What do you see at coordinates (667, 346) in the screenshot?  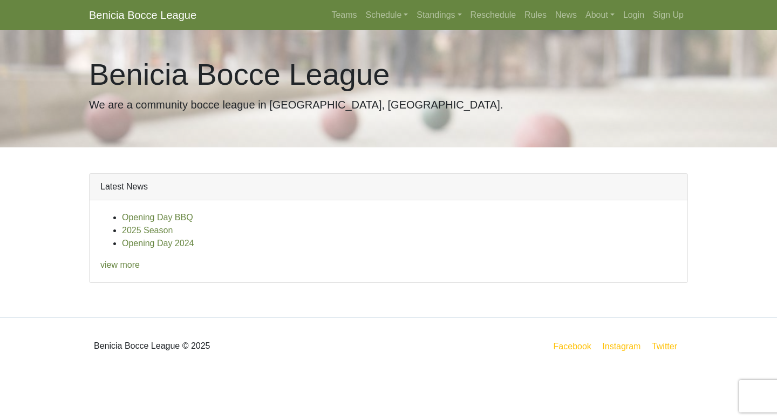 I see `a: Twitter` at bounding box center [667, 346].